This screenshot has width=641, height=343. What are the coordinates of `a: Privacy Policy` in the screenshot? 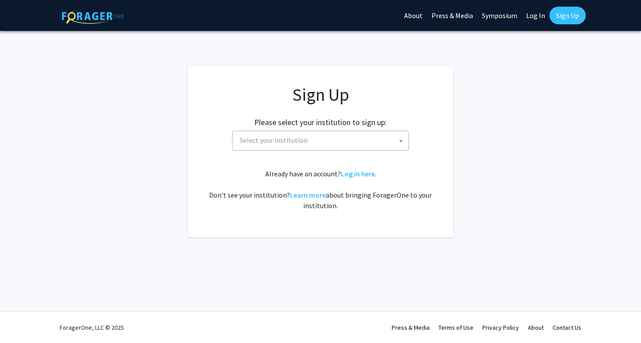 It's located at (500, 327).